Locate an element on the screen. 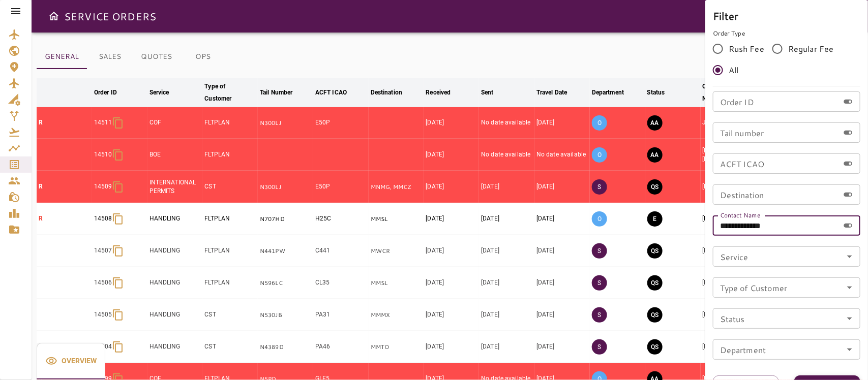 This screenshot has height=380, width=868. label: Contact Name is located at coordinates (740, 215).